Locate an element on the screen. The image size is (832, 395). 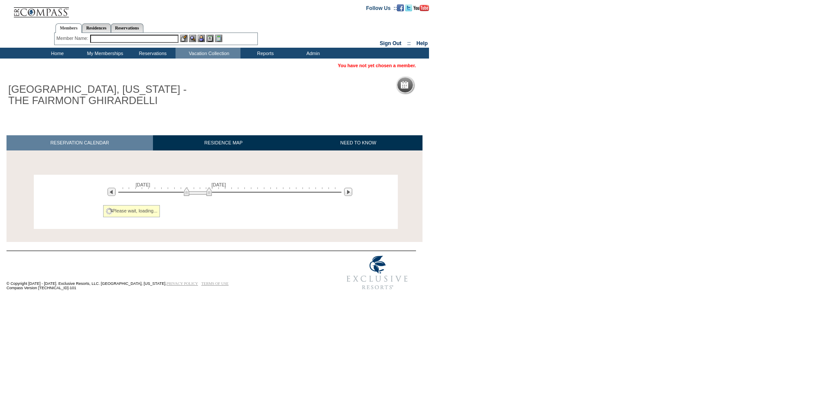
a: Members is located at coordinates (68, 28).